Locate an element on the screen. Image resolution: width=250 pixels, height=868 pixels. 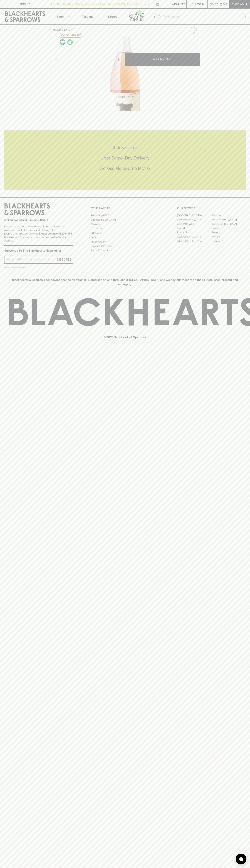
a: Privacy Policy is located at coordinates (125, 242).